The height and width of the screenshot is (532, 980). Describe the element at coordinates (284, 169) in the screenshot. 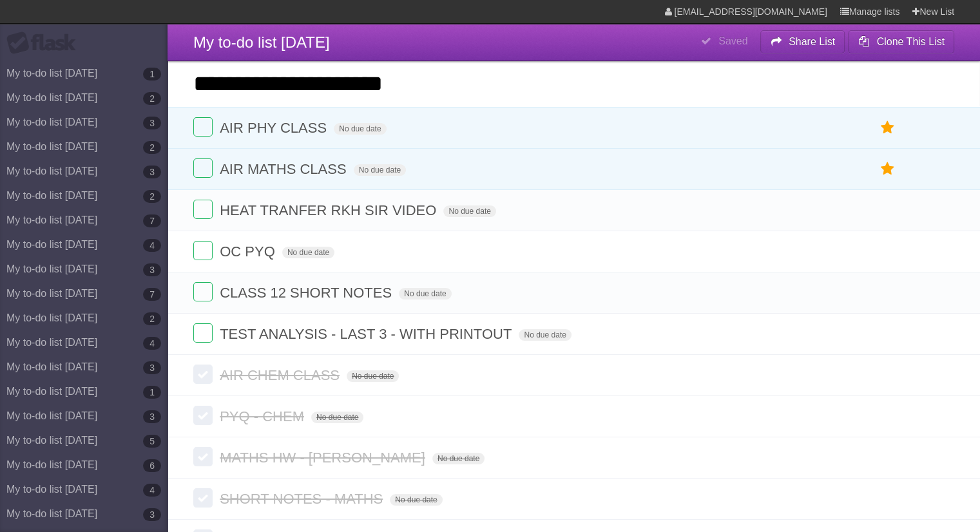

I see `span: AIR MATHS CLASS` at that location.